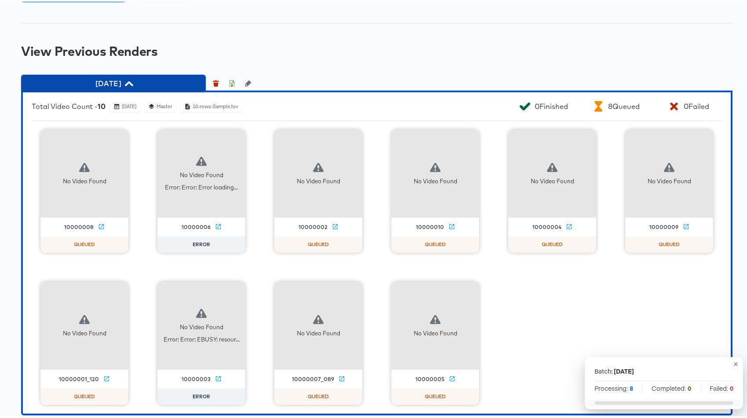 Image resolution: width=747 pixels, height=418 pixels. Describe the element at coordinates (79, 226) in the screenshot. I see `div: 10000008` at that location.